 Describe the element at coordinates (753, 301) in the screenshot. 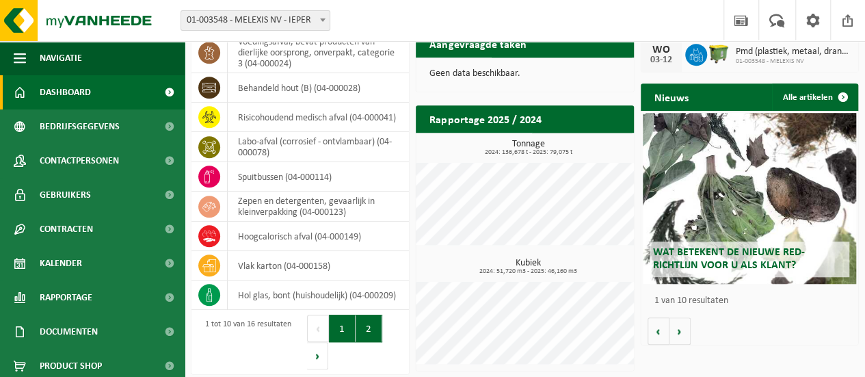

I see `p: 1 van 10 resultaten` at that location.